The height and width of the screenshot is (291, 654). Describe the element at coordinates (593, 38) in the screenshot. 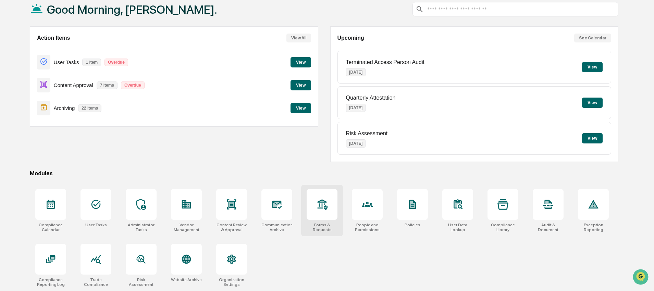

I see `button: See Calendar` at that location.